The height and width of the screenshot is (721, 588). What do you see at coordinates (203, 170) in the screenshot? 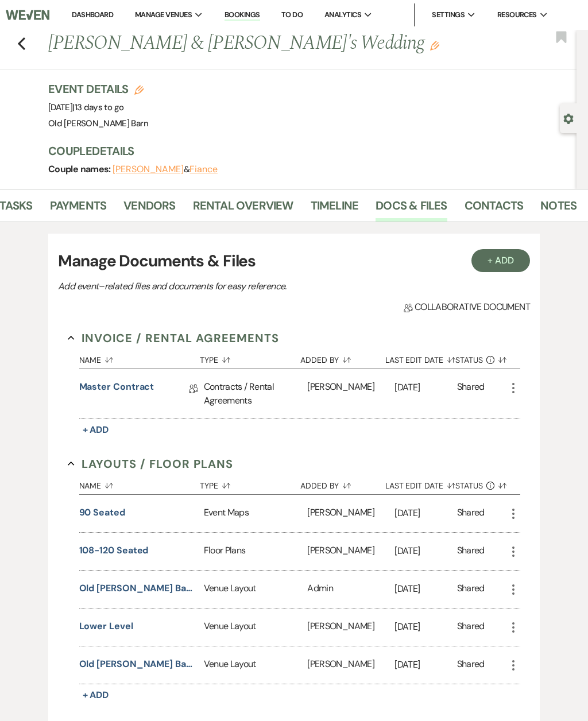
I see `button: Fiance` at bounding box center [203, 170].